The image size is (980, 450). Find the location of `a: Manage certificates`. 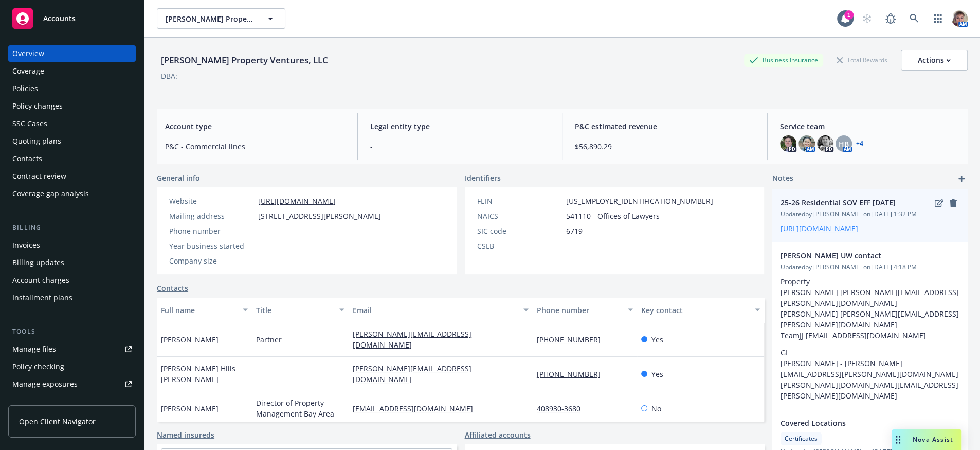

a: Manage certificates is located at coordinates (72, 402).